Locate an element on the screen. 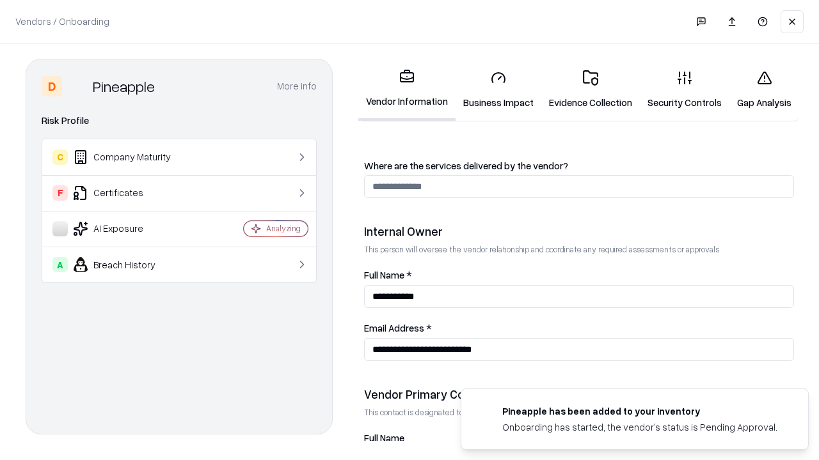 This screenshot has width=819, height=460. div: Breach History is located at coordinates (129, 265).